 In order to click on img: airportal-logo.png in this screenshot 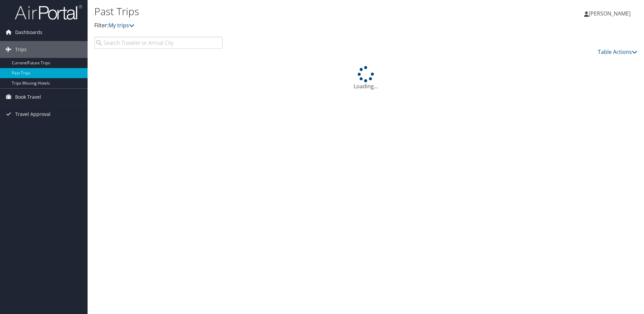, I will do `click(48, 12)`.